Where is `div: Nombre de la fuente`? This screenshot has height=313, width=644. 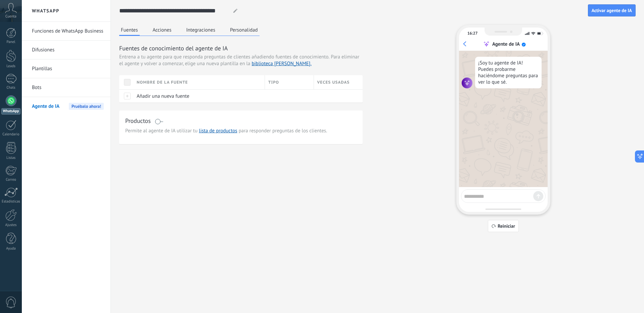
div: Nombre de la fuente is located at coordinates (199, 82).